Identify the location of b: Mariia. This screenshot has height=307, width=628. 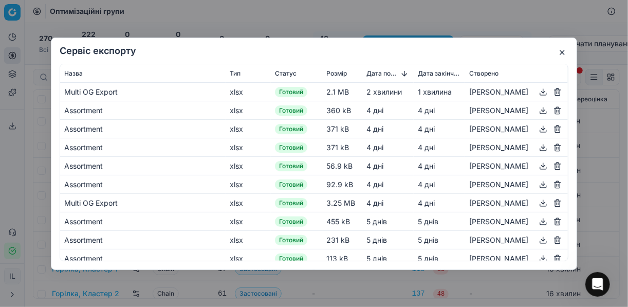
(72, 48).